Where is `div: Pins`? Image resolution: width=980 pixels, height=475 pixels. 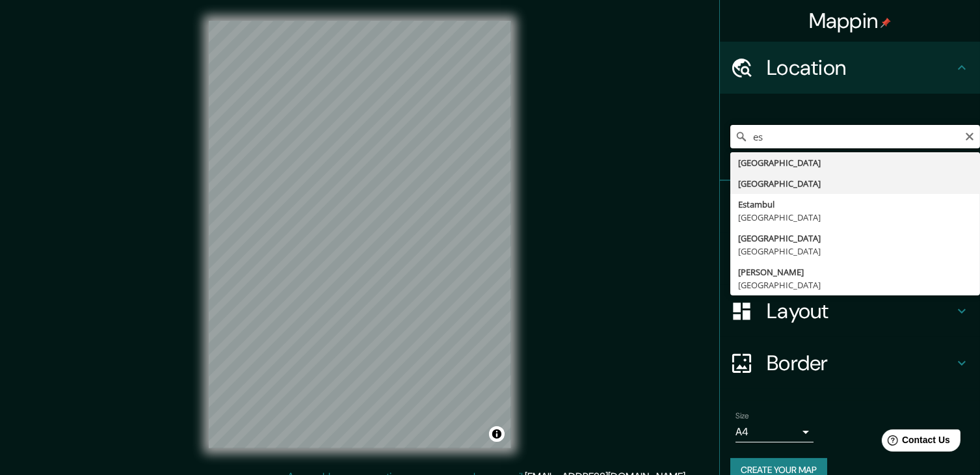
div: Pins is located at coordinates (850, 206).